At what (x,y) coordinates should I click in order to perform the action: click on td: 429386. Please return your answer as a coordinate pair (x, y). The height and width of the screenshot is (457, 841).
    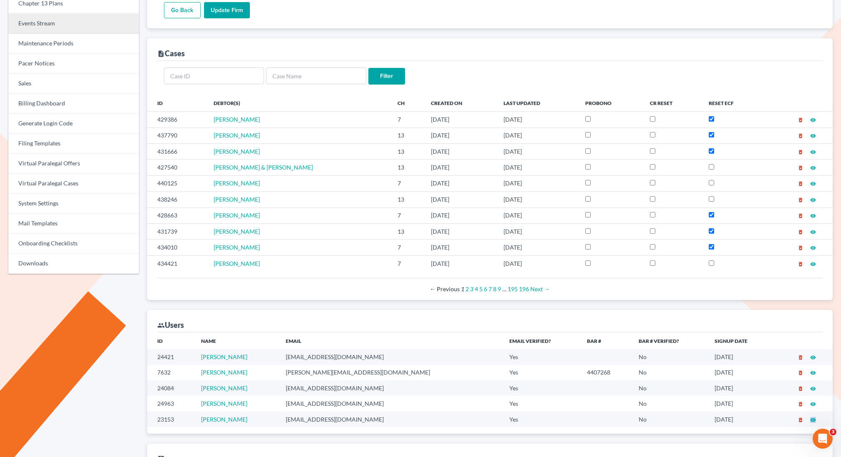
    Looking at the image, I should click on (177, 120).